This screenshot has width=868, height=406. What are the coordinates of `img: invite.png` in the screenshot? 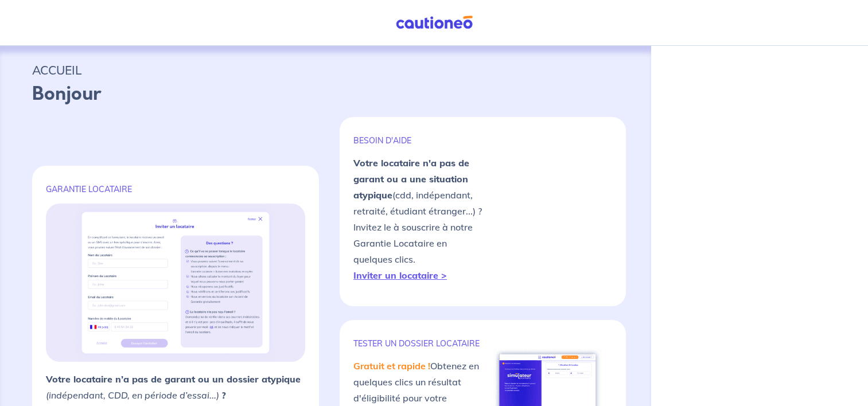 It's located at (176, 283).